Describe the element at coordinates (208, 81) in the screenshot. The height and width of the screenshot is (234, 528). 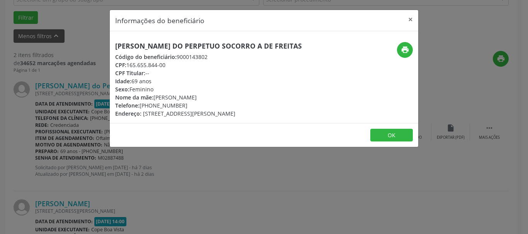
I see `div: 69 anos` at that location.